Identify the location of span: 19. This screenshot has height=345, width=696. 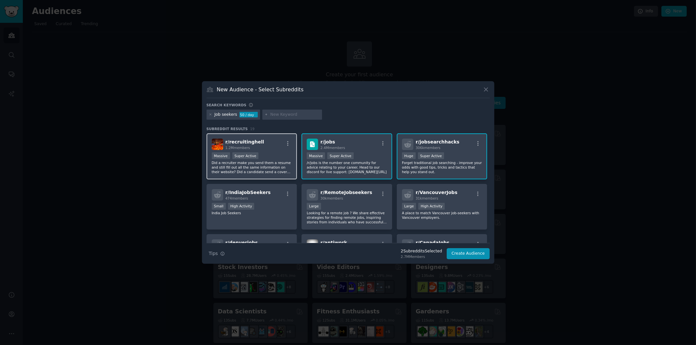
(253, 129).